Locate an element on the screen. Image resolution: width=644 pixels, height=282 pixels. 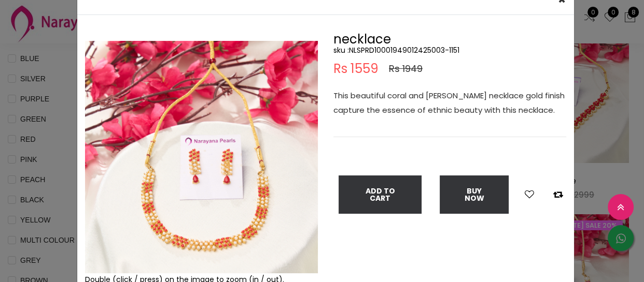
button: Add to compare is located at coordinates (558, 195).